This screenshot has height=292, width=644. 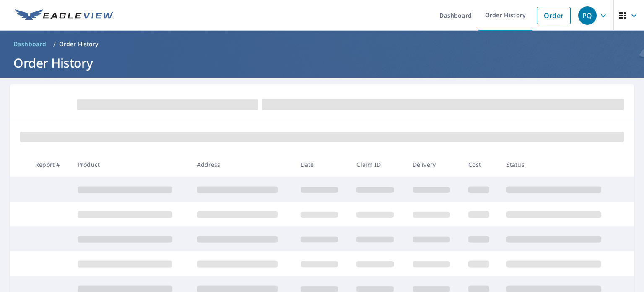 I want to click on th: Claim ID, so click(x=377, y=164).